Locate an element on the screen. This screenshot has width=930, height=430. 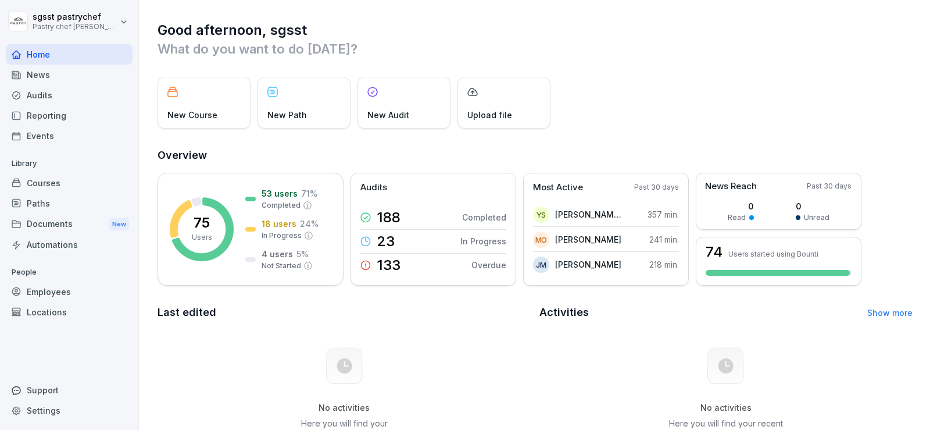
p: 23 is located at coordinates (385, 241).